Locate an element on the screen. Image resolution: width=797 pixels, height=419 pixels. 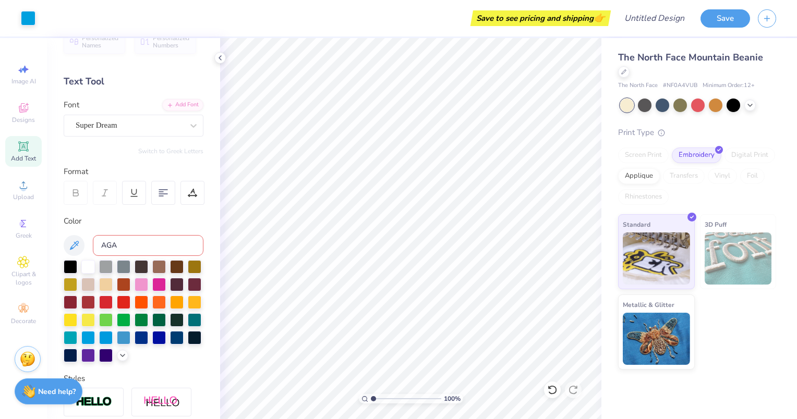
img: Standard is located at coordinates (656, 259).